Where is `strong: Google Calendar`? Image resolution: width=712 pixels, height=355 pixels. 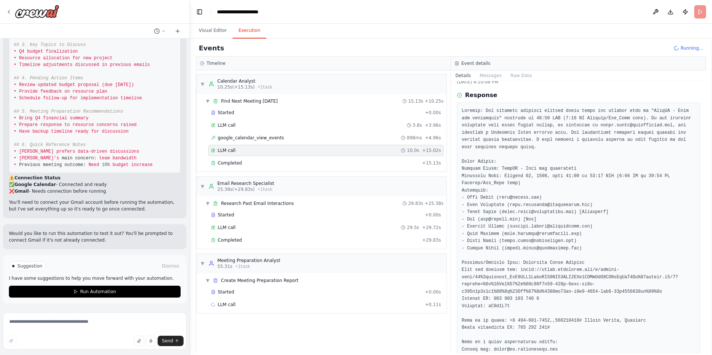
strong: Google Calendar is located at coordinates (35, 185).